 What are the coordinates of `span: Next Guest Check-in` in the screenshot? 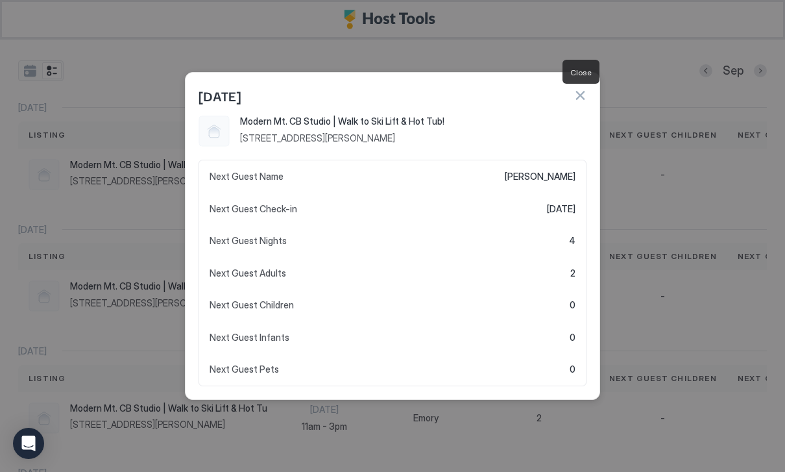 It's located at (253, 209).